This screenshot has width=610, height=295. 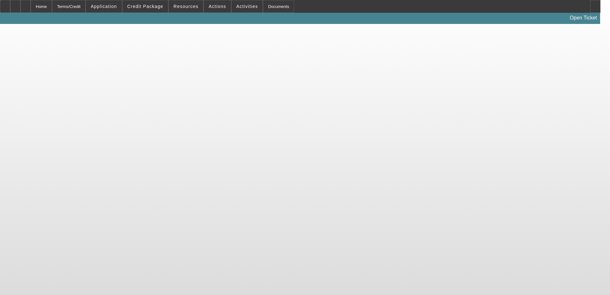 I want to click on button: Credit Package, so click(x=145, y=6).